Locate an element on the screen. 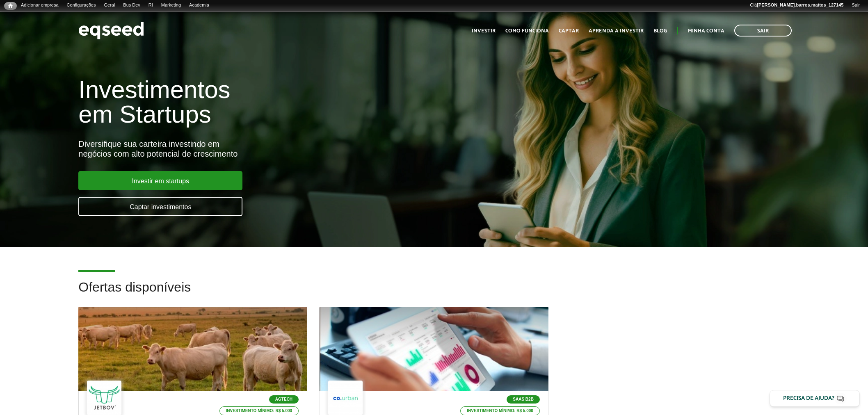 This screenshot has height=415, width=868. img: EqSeed is located at coordinates (111, 31).